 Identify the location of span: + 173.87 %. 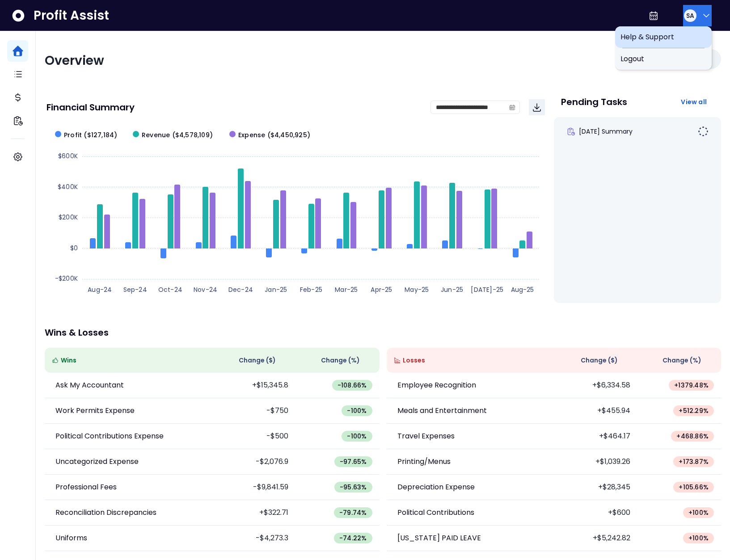
(694, 462).